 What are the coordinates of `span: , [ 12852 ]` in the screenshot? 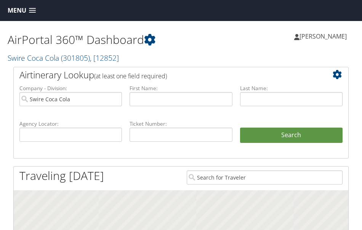 It's located at (104, 58).